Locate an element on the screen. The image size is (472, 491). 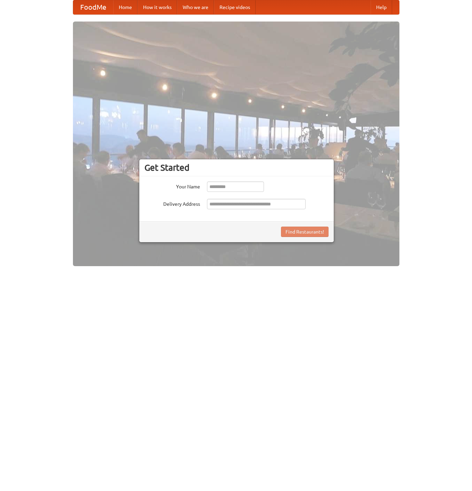
h3: Get Started is located at coordinates (236, 168).